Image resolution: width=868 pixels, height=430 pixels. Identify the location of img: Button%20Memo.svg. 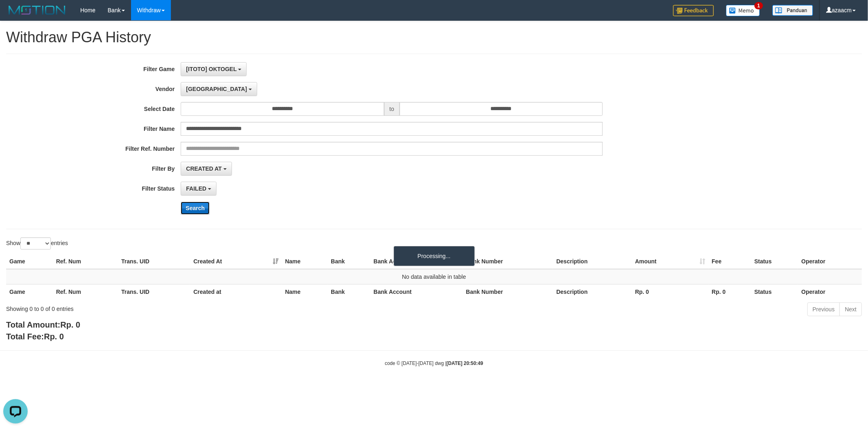
(743, 11).